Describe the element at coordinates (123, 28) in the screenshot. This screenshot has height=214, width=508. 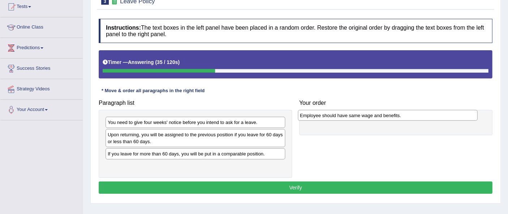
I see `b: Instructions:` at that location.